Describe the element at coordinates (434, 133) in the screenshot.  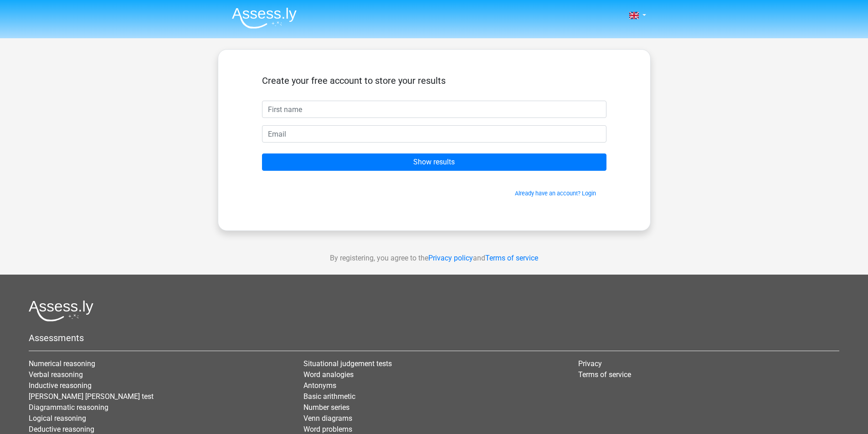
I see `input: Email` at that location.